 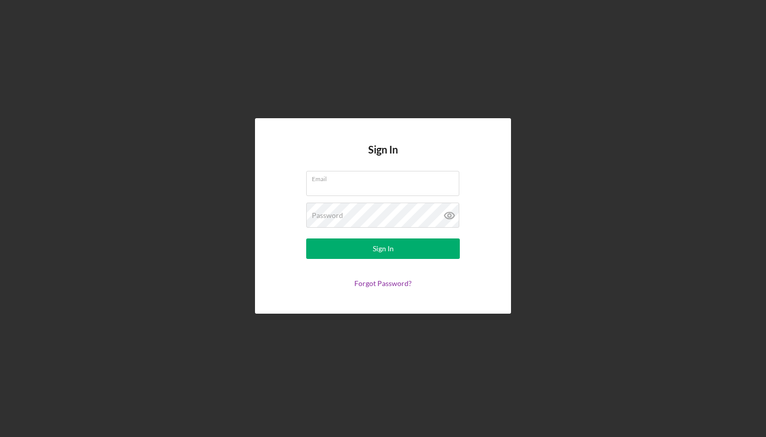 What do you see at coordinates (383, 249) in the screenshot?
I see `button: Sign In` at bounding box center [383, 249].